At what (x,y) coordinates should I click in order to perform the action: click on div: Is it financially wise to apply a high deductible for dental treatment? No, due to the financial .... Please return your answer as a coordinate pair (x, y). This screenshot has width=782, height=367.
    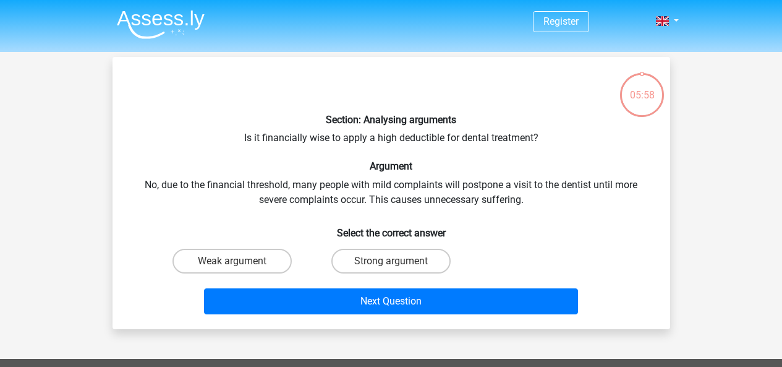
    Looking at the image, I should click on (391, 193).